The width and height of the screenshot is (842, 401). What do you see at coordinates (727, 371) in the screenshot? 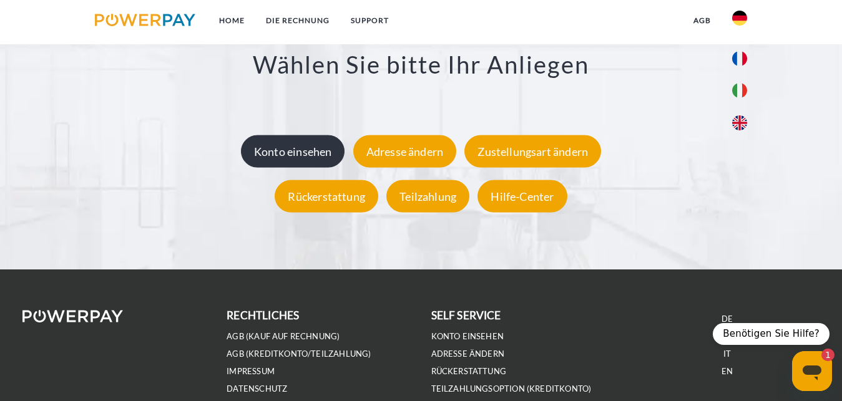
I see `a: EN` at bounding box center [727, 371].